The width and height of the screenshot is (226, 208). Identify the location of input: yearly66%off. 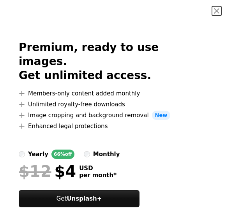
(22, 154).